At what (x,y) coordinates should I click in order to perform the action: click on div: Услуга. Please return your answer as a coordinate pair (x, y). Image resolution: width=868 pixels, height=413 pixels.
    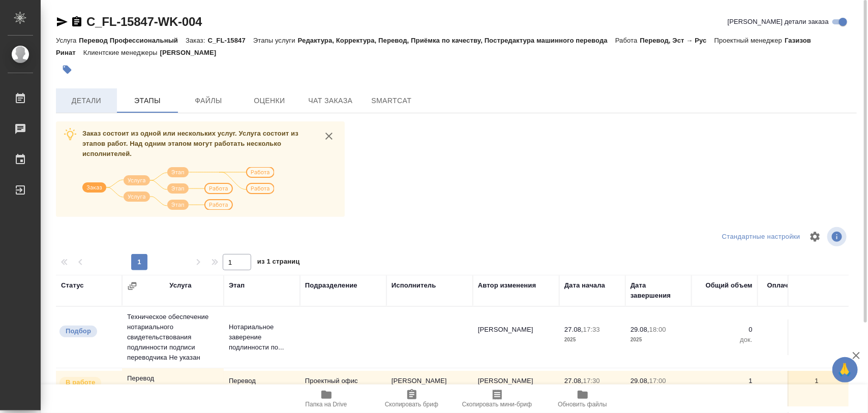
    Looking at the image, I should click on (180, 286).